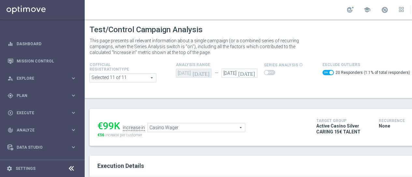 This screenshot has height=177, width=412. Describe the element at coordinates (10, 44) in the screenshot. I see `i: equalizer` at that location.